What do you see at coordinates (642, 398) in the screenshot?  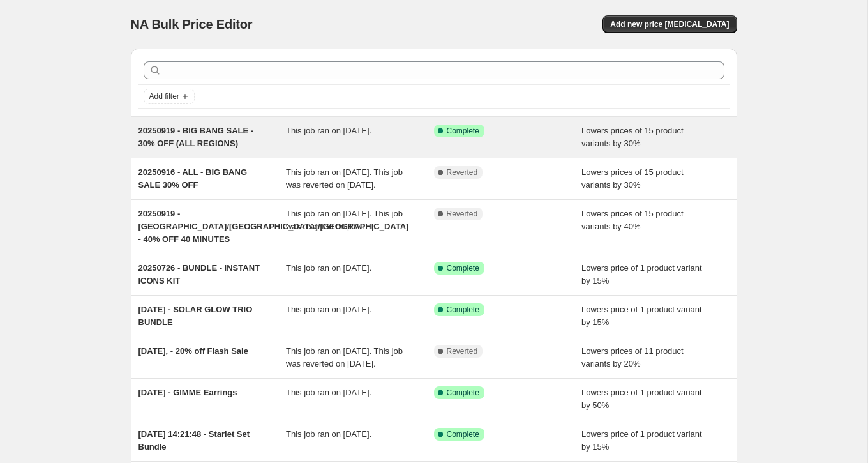 I see `span: Lowers price of 1 product variant by 50%` at bounding box center [642, 398].